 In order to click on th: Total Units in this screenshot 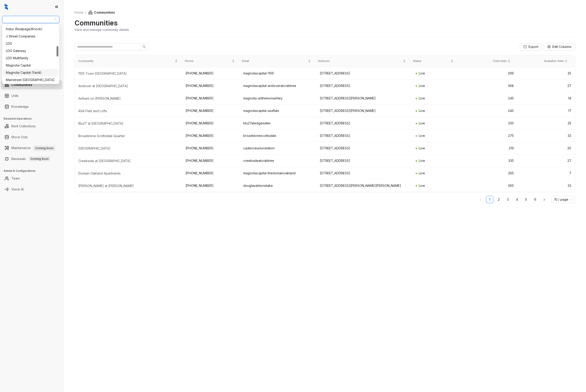, I will do `click(485, 61)`.